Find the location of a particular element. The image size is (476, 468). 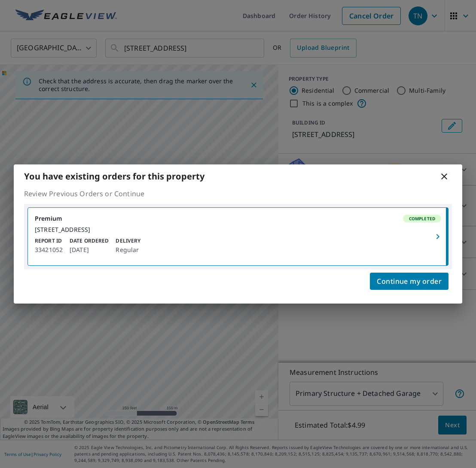

span: Completed is located at coordinates (422, 218).